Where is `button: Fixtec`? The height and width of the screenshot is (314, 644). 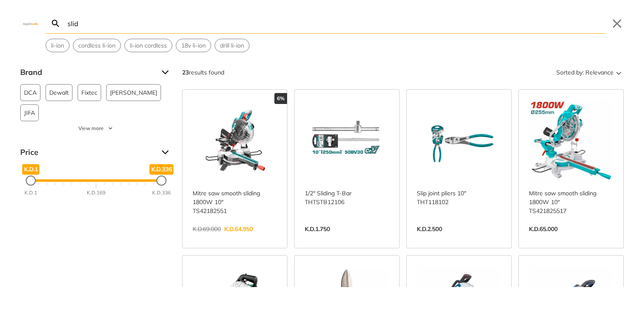
button: Fixtec is located at coordinates (90, 92).